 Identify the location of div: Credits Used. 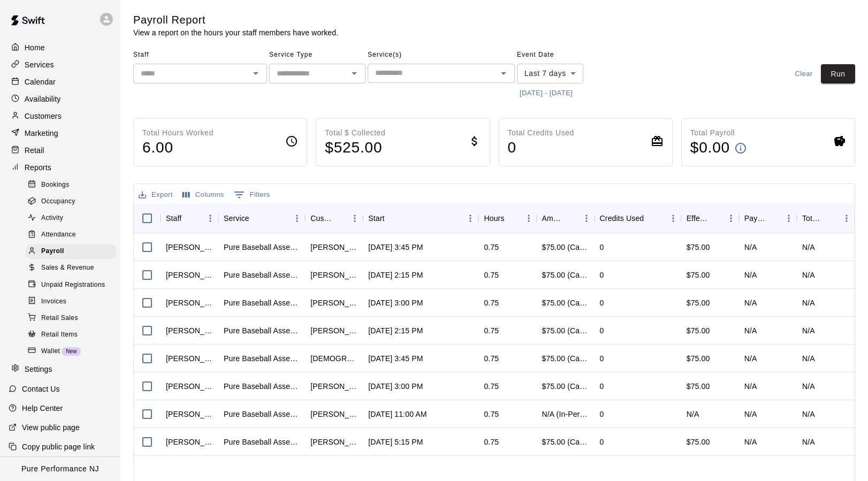
(638, 218).